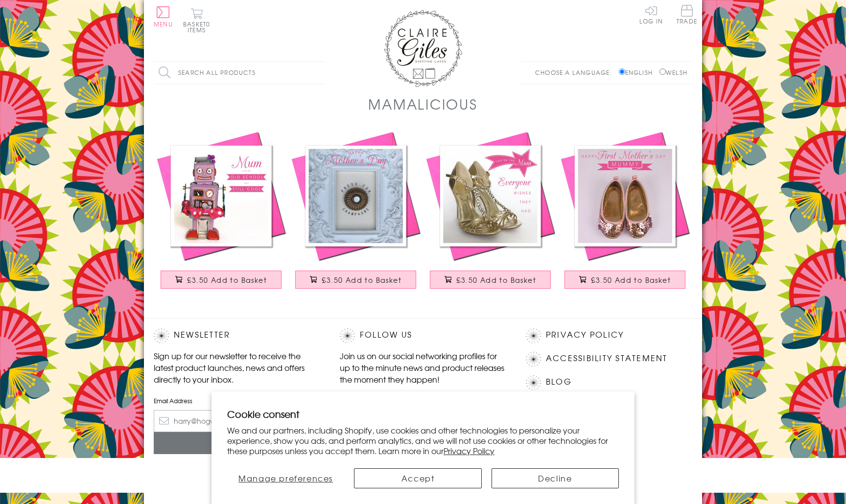  Describe the element at coordinates (237, 336) in the screenshot. I see `h2: Newsletter` at that location.